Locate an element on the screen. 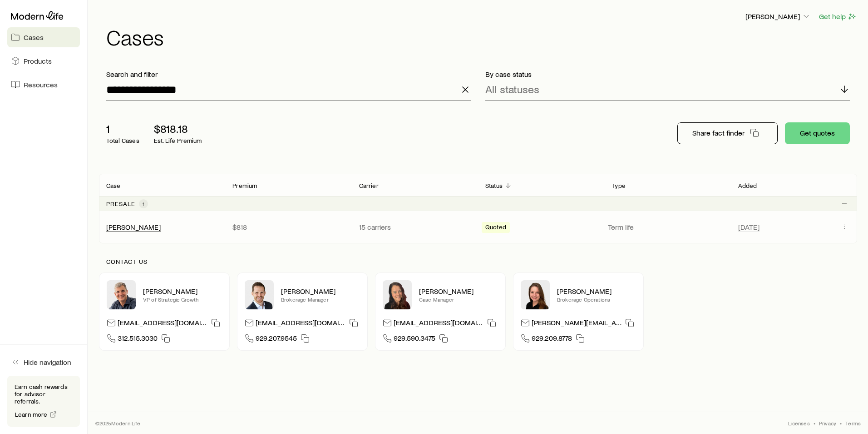  a: Products is located at coordinates (43, 61).